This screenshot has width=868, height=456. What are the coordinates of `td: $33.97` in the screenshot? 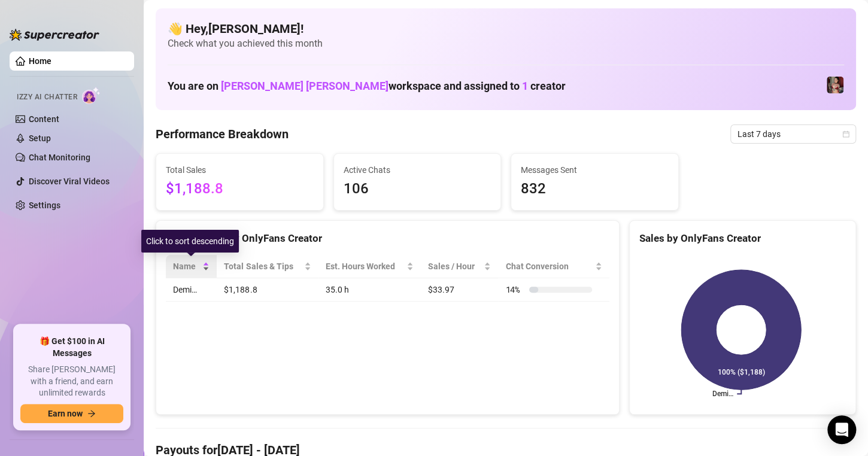 It's located at (459, 290).